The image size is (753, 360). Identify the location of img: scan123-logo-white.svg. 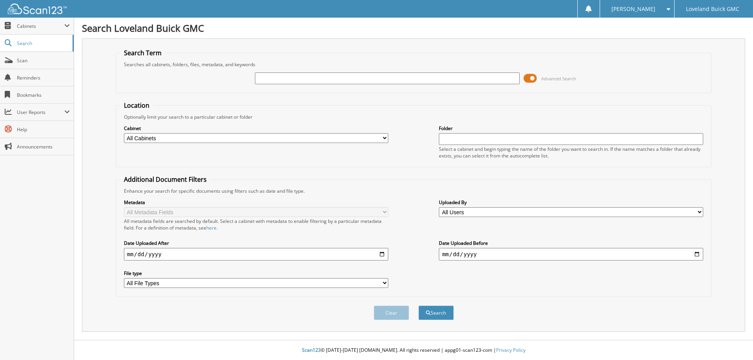
(37, 9).